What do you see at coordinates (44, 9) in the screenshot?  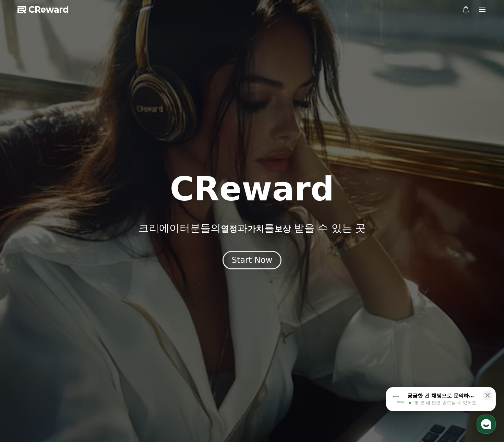 I see `a: CReward` at bounding box center [44, 9].